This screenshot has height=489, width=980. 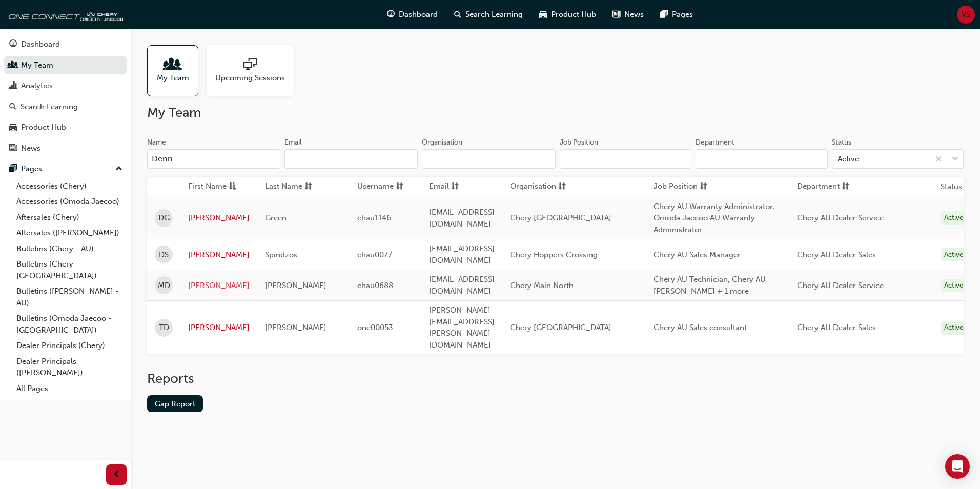 What do you see at coordinates (715, 143) in the screenshot?
I see `div: Department` at bounding box center [715, 143].